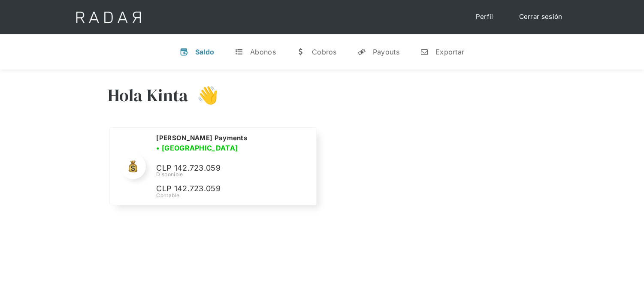 The image size is (644, 289). I want to click on div: Contable, so click(231, 195).